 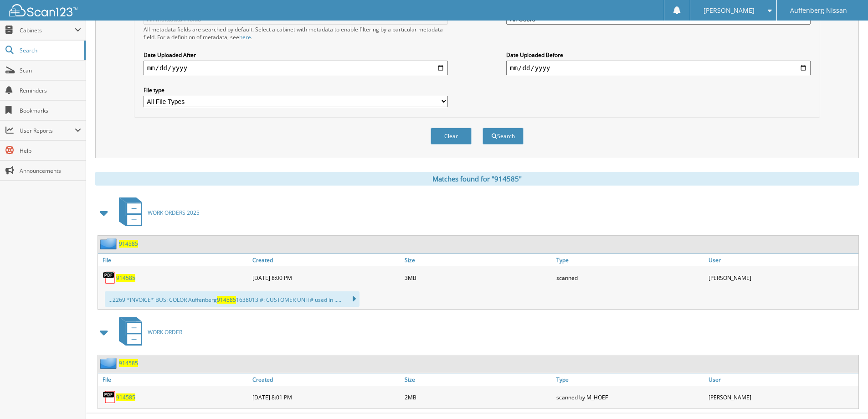 What do you see at coordinates (631, 397) in the screenshot?
I see `div: scanned by M_HOEF` at bounding box center [631, 397].